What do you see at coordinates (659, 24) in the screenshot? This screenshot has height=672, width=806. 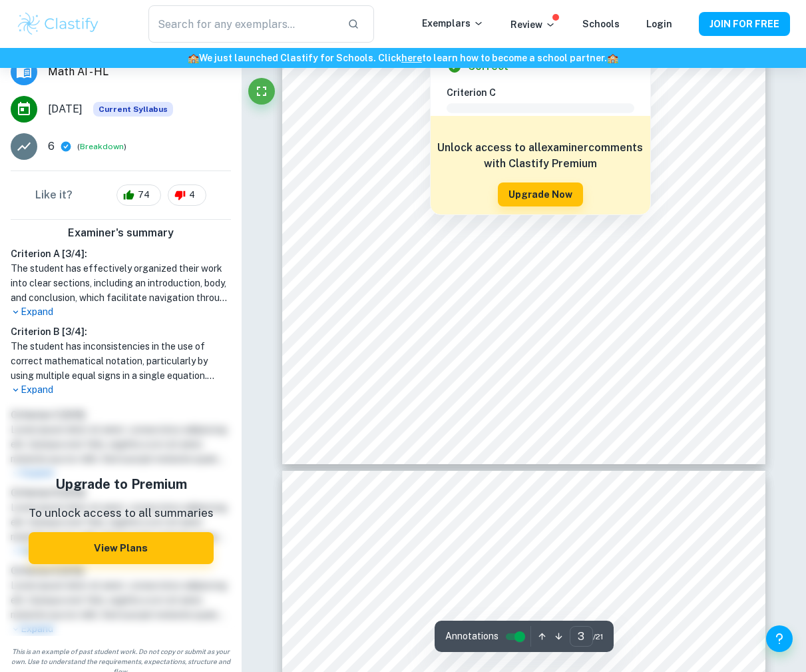 I see `a: Login` at bounding box center [659, 24].